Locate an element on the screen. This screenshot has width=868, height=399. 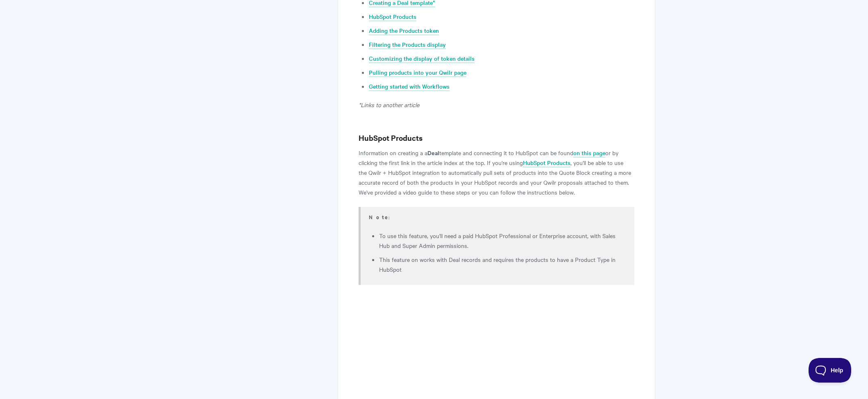
li: To use this feature, you'll need a paid HubSpot Professional or Enterprise account, with Sales Hu... is located at coordinates (502, 240).